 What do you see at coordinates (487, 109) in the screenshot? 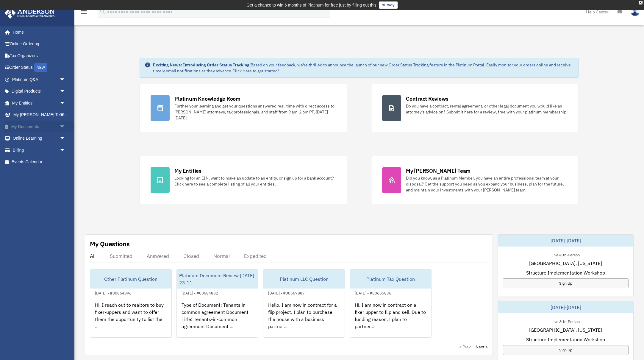
I see `div: Do you have a contract, rental agreement, or other legal document you would like an attorney's ad...` at bounding box center [487, 109].